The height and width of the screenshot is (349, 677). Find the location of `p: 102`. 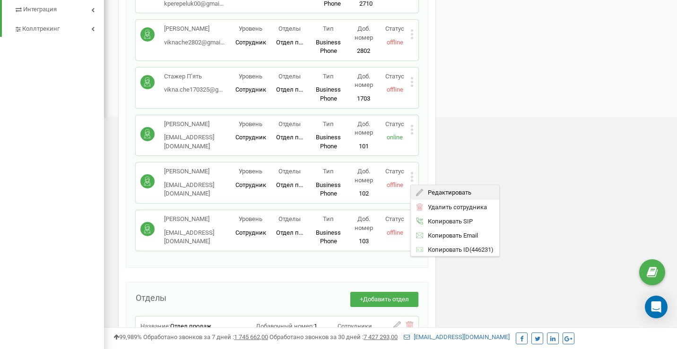

p: 102 is located at coordinates (363, 194).